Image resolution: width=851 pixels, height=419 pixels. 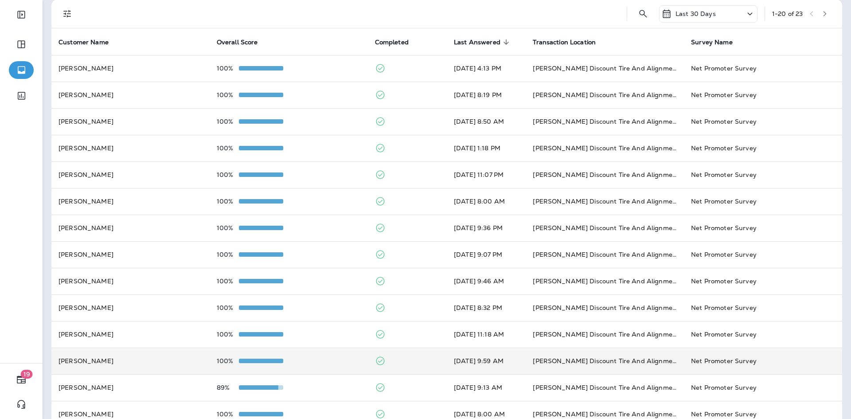 I want to click on p: Last 30 Days, so click(x=695, y=14).